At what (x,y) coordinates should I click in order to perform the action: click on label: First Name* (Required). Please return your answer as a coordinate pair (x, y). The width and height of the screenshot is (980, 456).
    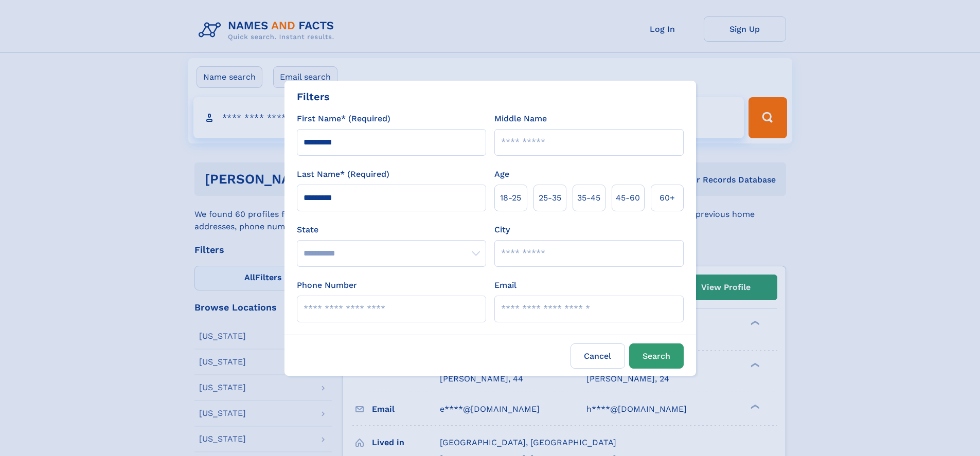
    Looking at the image, I should click on (343, 119).